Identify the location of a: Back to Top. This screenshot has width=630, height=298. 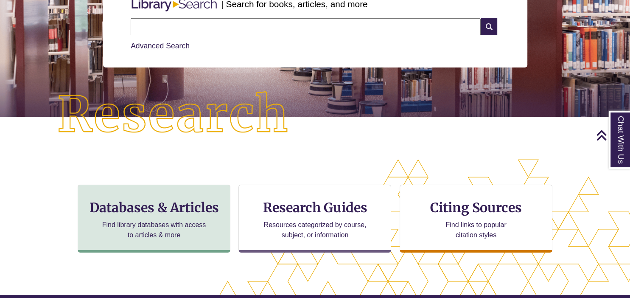
(612, 135).